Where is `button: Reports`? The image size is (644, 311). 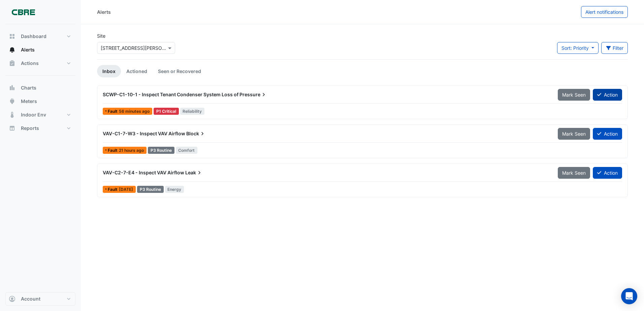 button: Reports is located at coordinates (40, 128).